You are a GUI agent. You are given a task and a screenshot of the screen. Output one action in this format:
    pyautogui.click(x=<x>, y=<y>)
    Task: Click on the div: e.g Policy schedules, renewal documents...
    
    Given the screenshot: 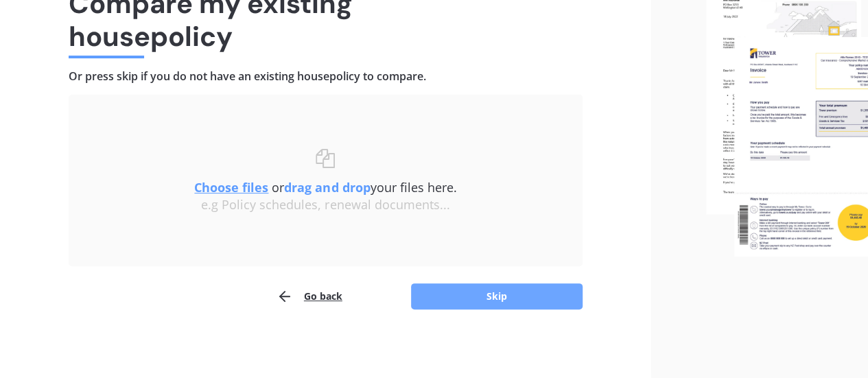 What is the action you would take?
    pyautogui.click(x=326, y=205)
    